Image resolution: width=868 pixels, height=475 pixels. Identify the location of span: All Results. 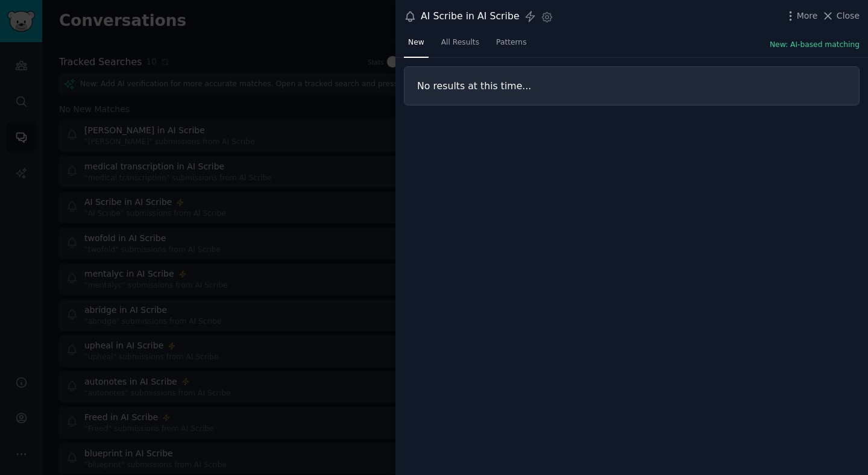
(460, 43).